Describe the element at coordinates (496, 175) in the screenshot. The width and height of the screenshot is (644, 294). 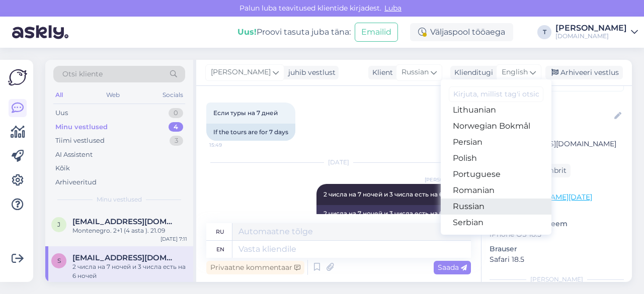
I see `a: Portuguese` at that location.